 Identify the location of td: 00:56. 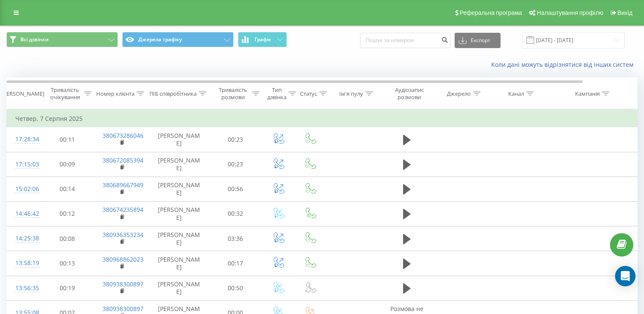
(235, 189).